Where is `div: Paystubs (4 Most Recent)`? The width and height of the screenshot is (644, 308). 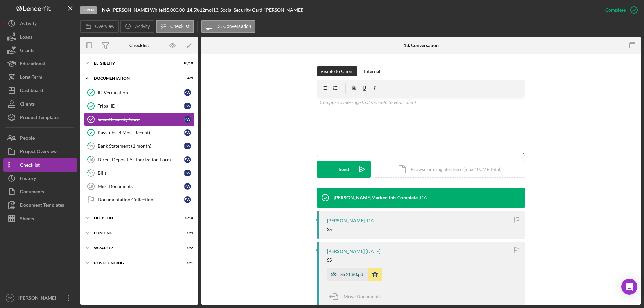 div: Paystubs (4 Most Recent) is located at coordinates (141, 132).